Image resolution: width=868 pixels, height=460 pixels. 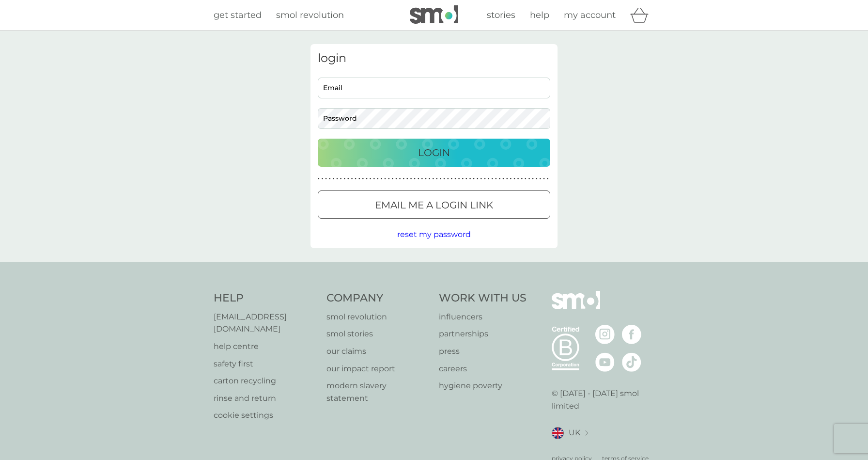 What do you see at coordinates (237, 15) in the screenshot?
I see `a: get started` at bounding box center [237, 15].